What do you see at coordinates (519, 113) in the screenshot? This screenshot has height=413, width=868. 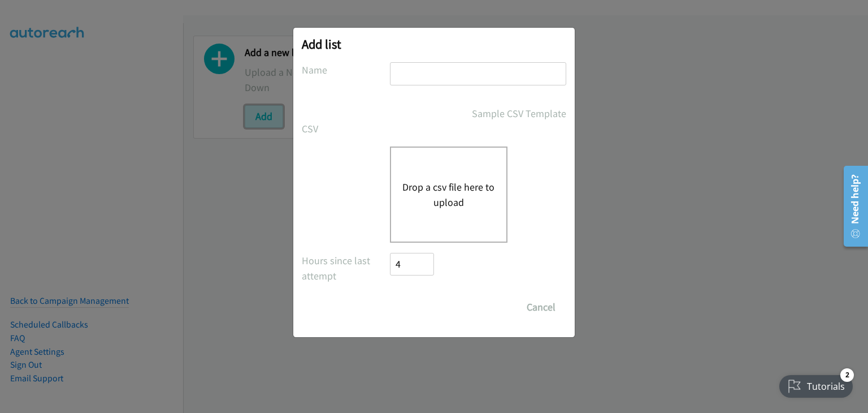 I see `a: Sample CSV Template` at bounding box center [519, 113].